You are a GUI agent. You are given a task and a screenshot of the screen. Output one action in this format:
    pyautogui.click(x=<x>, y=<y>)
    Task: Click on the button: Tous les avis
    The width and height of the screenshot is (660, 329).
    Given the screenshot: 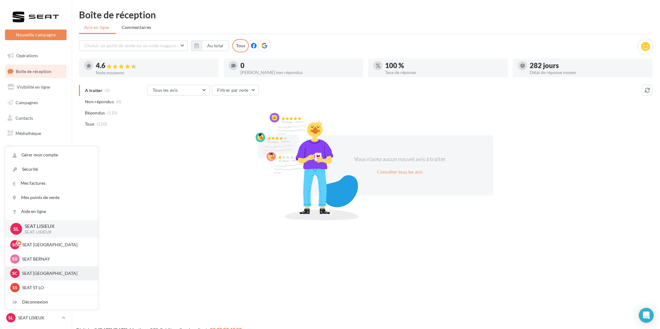 What is the action you would take?
    pyautogui.click(x=179, y=90)
    